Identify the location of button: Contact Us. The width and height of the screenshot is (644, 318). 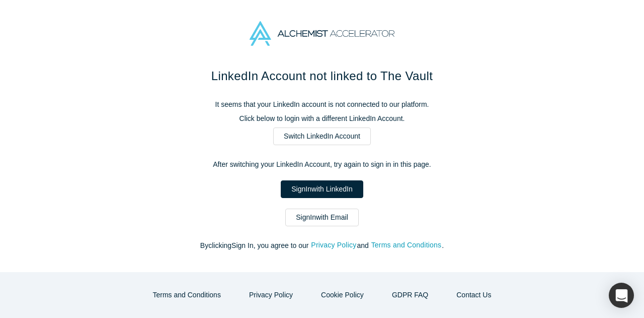
(473, 295).